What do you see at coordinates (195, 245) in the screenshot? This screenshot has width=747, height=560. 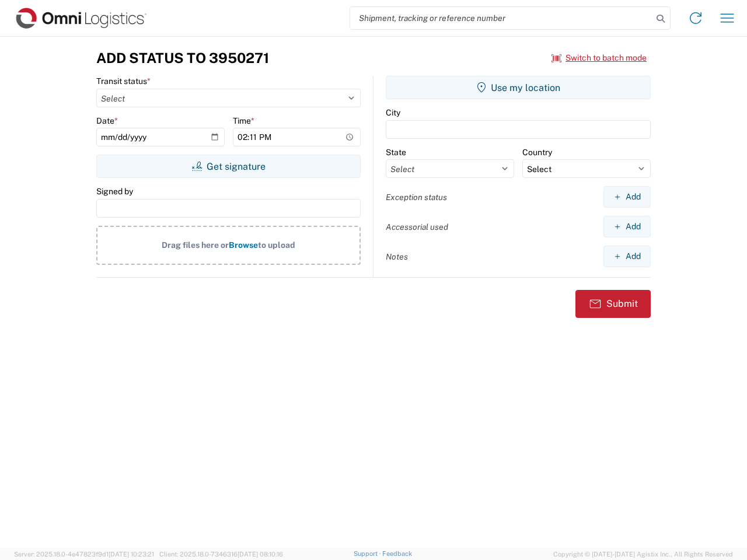 I see `span: Drag files here or` at bounding box center [195, 245].